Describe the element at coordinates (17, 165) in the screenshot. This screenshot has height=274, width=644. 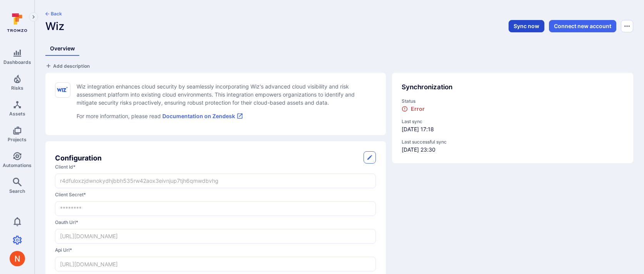
I see `span: Automations` at that location.